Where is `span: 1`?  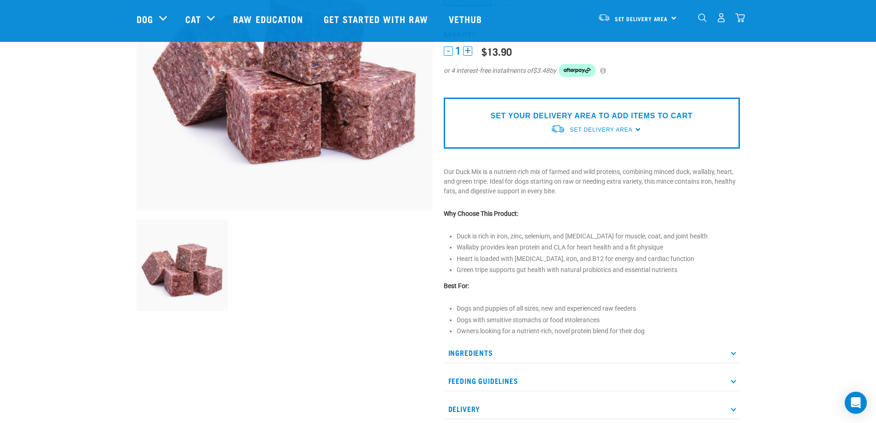 span: 1 is located at coordinates (458, 51).